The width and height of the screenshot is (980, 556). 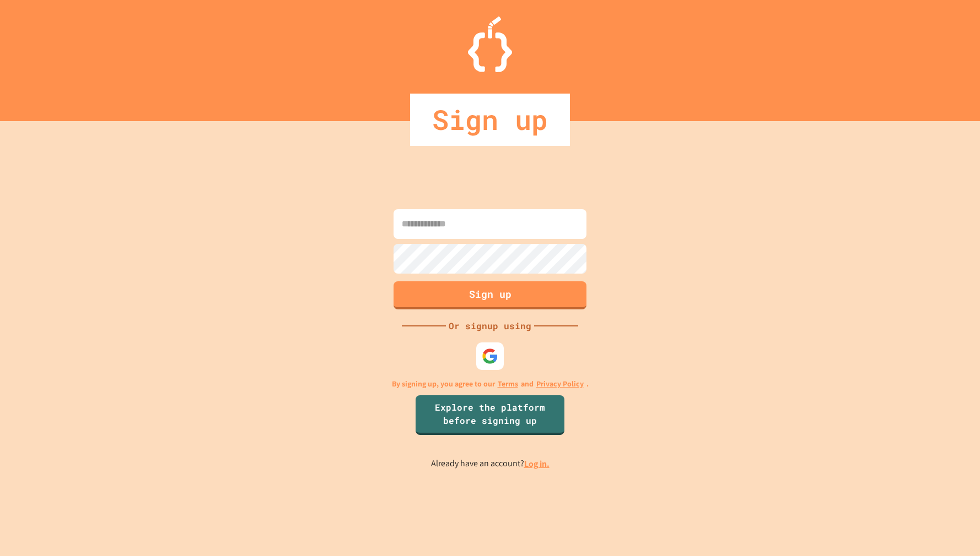 What do you see at coordinates (508, 384) in the screenshot?
I see `a: Terms` at bounding box center [508, 384].